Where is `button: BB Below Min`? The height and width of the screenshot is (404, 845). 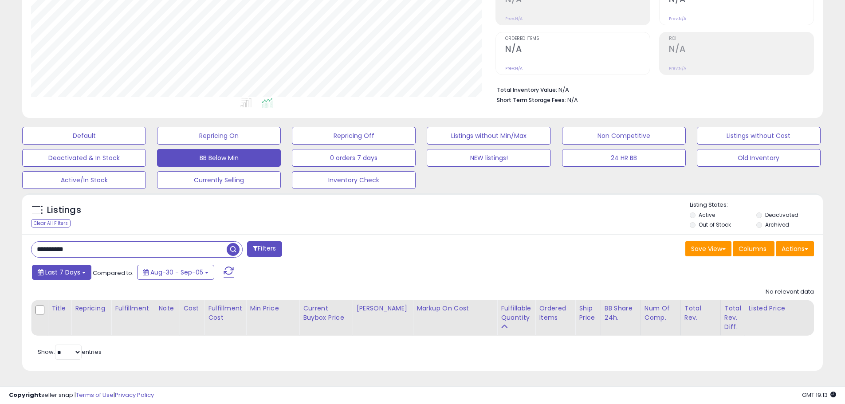
button: BB Below Min is located at coordinates (219, 158).